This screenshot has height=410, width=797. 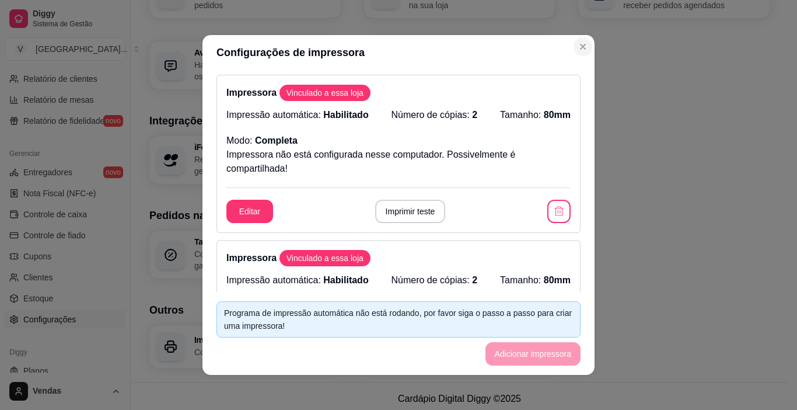 What do you see at coordinates (276, 140) in the screenshot?
I see `span: Completa` at bounding box center [276, 140].